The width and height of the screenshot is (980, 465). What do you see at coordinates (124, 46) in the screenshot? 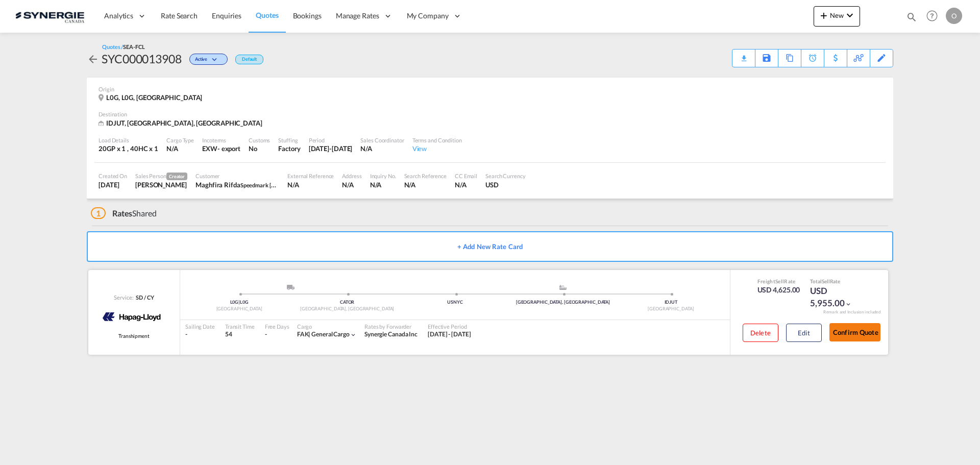
I see `div: Quotes /SEA-FCL` at bounding box center [124, 46].